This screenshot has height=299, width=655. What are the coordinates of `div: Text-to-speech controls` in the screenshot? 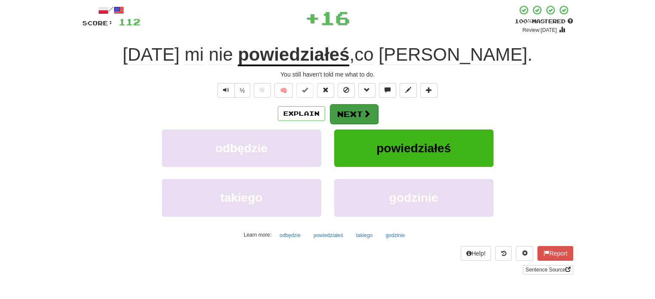 It's located at (233, 90).